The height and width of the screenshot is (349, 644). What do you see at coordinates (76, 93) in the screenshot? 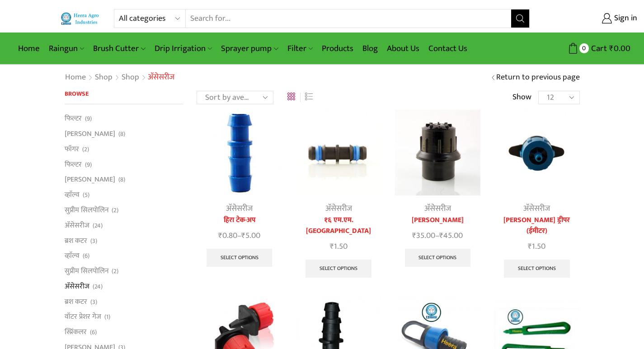
I see `span: Browse` at bounding box center [76, 93].